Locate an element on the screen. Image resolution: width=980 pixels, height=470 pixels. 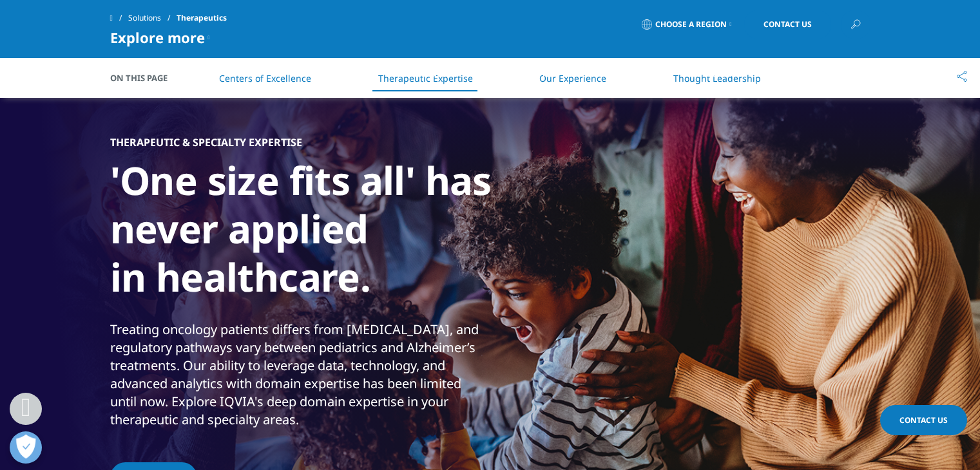
a: About is located at coordinates (630, 72).